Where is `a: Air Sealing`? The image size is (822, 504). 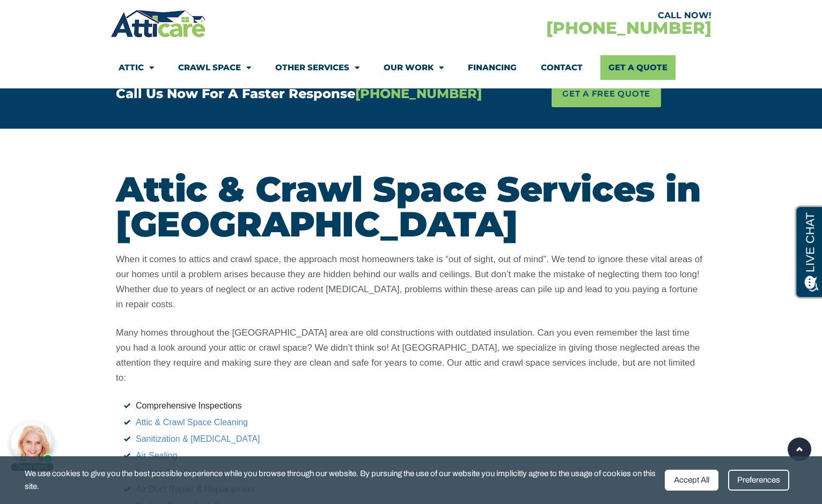
a: Air Sealing is located at coordinates (156, 456).